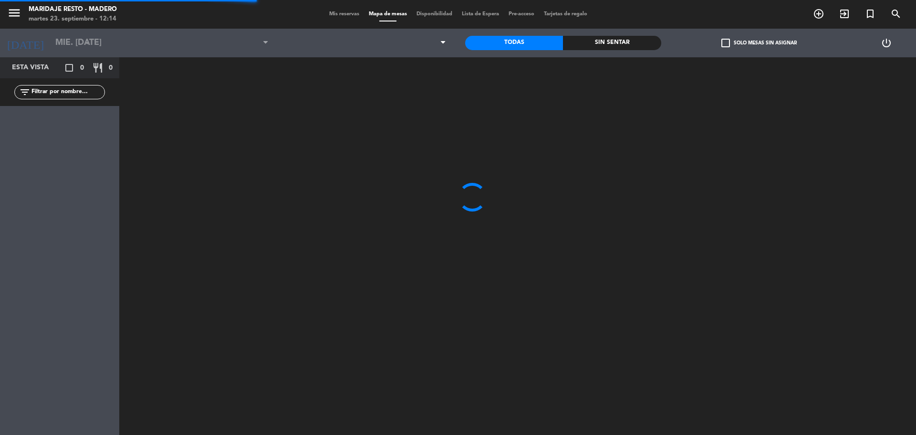 The image size is (916, 435). Describe the element at coordinates (896, 14) in the screenshot. I see `i: search` at that location.